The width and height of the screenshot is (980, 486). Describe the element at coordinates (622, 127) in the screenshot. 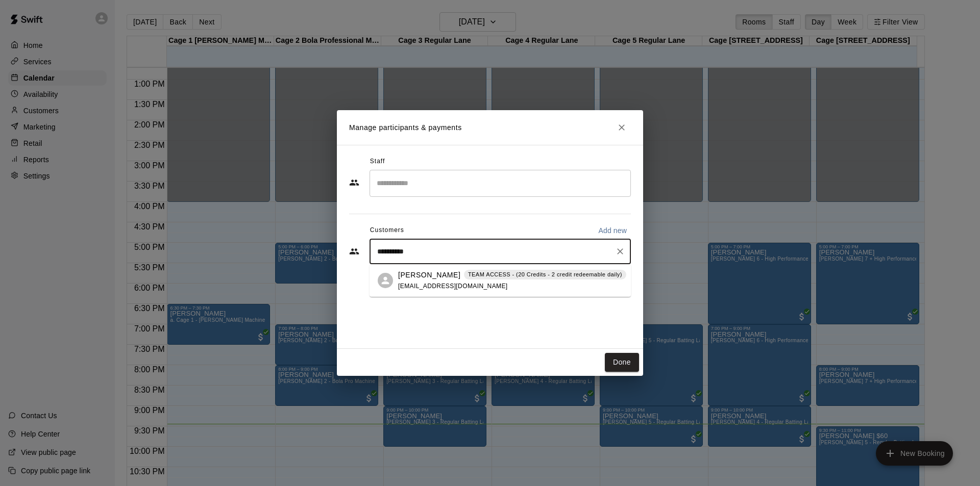

I see `button: Close` at that location.